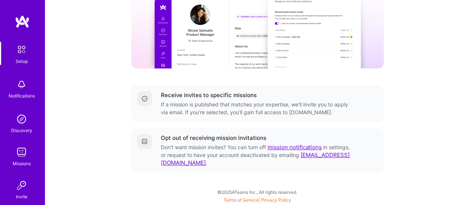 Image resolution: width=470 pixels, height=205 pixels. What do you see at coordinates (295, 147) in the screenshot?
I see `a: mission notifications` at bounding box center [295, 147].